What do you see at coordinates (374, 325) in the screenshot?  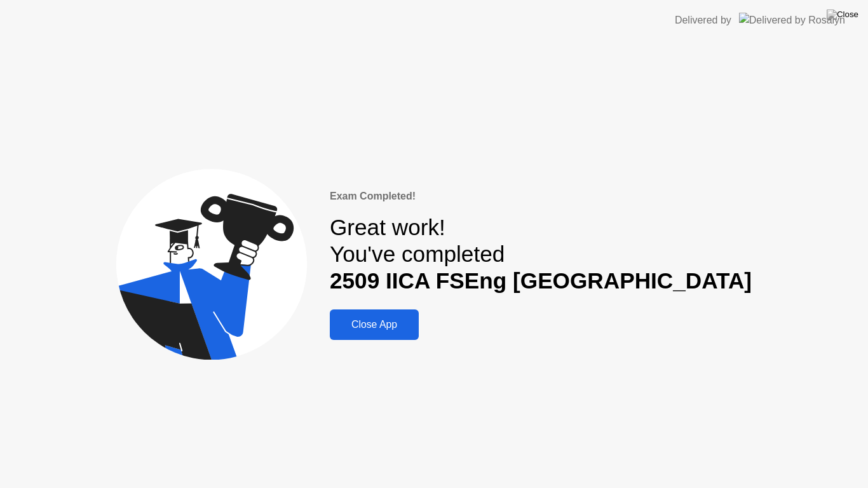 I see `button: Close App` at bounding box center [374, 325].